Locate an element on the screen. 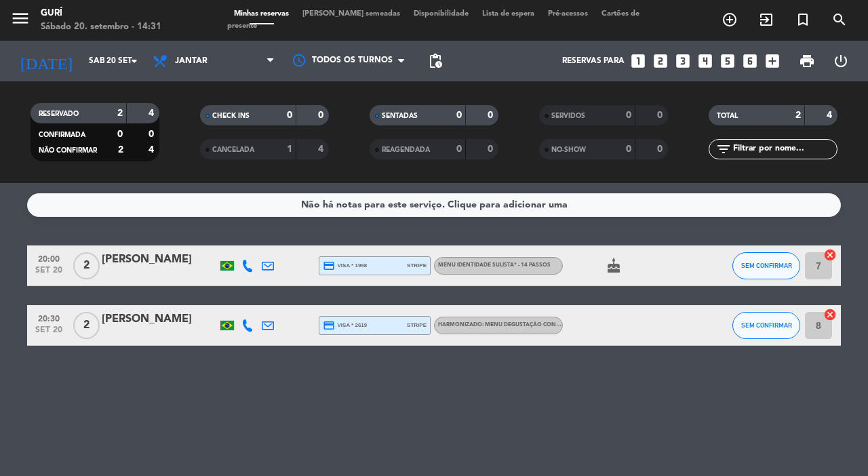 This screenshot has width=868, height=476. span: CHECK INS is located at coordinates (230, 116).